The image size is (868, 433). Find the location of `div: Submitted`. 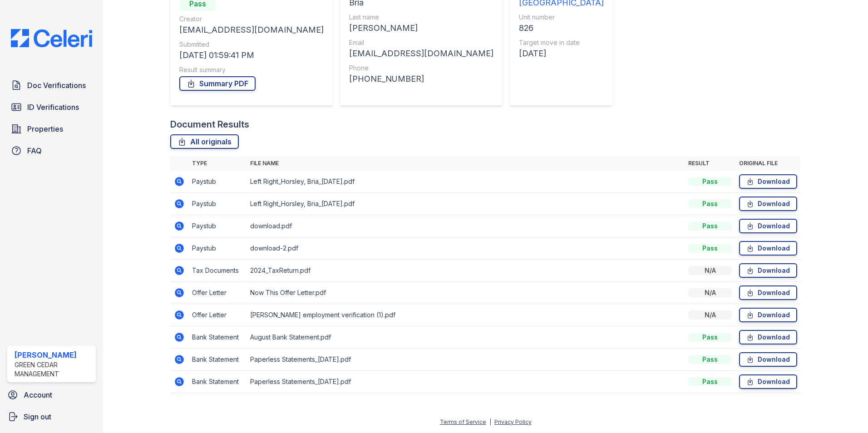

div: Submitted is located at coordinates (251, 45).